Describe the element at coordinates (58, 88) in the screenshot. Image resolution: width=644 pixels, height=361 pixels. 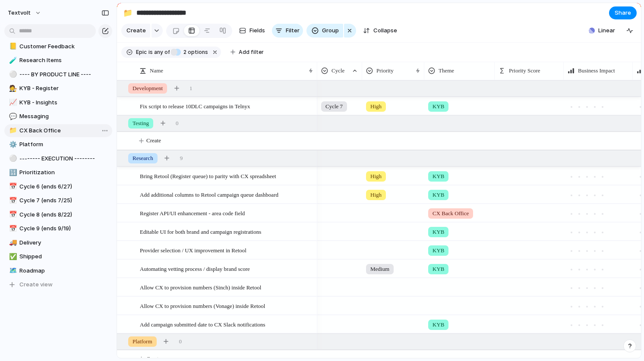
I see `a: 🧑‍⚖️KYB - Register` at that location.